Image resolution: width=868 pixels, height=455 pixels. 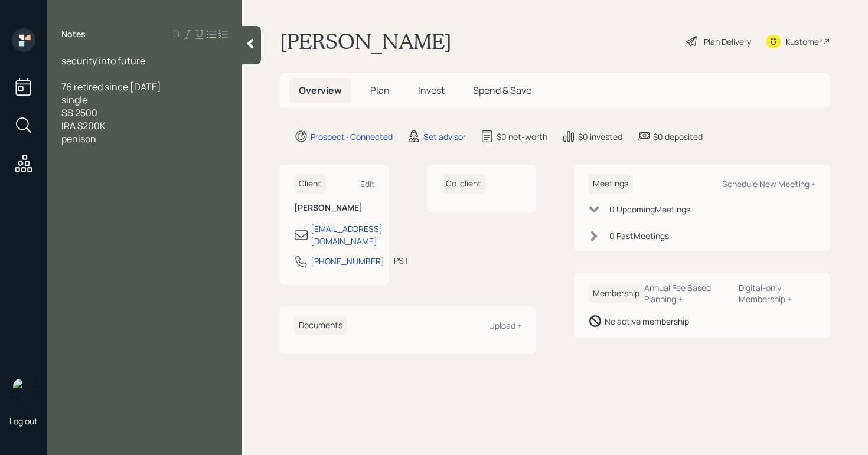 I want to click on div: 0 Past Meeting s, so click(x=639, y=236).